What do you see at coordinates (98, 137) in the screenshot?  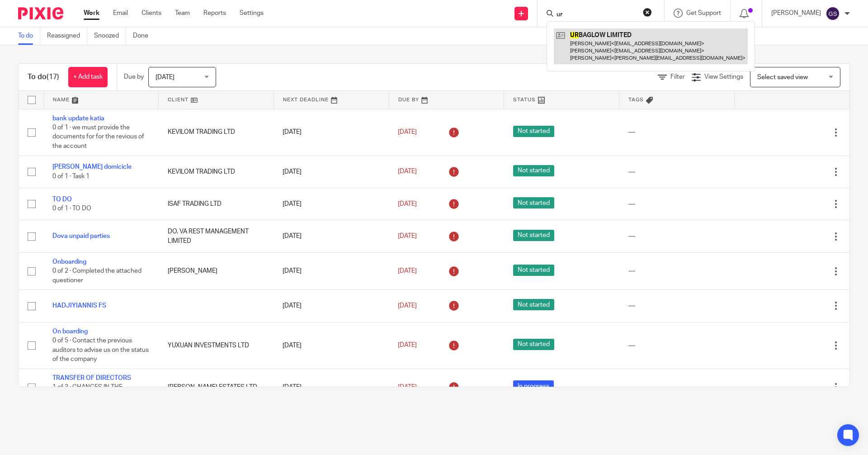 I see `span: 0 of 1 · we must provide the documents for for the revious of the account` at bounding box center [98, 137].